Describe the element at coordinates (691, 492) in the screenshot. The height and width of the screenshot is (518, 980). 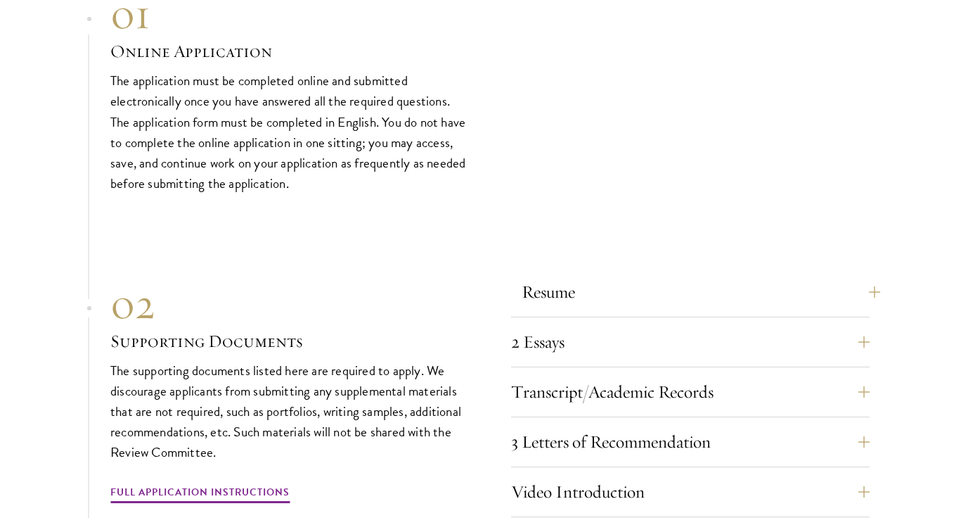
I see `button: Video Introduction` at that location.